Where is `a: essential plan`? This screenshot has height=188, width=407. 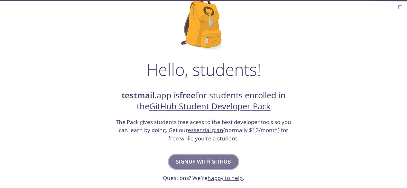
a: essential plan is located at coordinates (205, 130).